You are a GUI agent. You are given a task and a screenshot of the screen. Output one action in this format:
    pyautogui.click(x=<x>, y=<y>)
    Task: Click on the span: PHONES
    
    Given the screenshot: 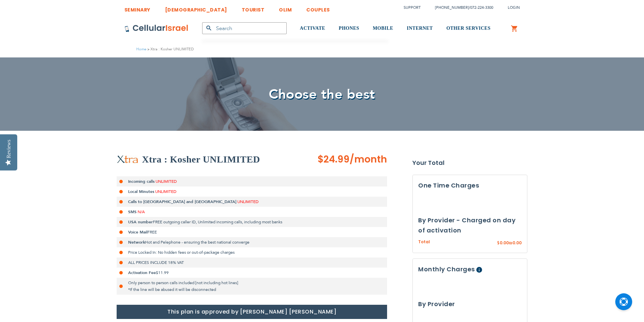 What is the action you would take?
    pyautogui.click(x=349, y=28)
    